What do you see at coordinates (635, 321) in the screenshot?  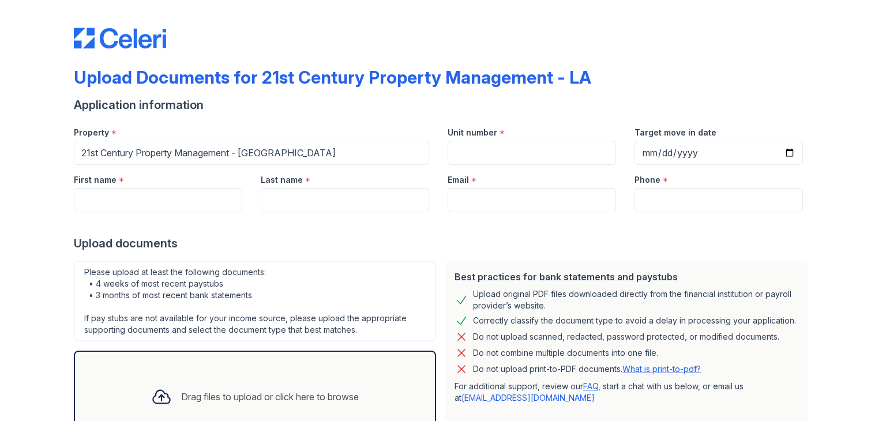 I see `div: Correctly classify the document type to avoid a delay in processing your application.` at bounding box center [635, 321].